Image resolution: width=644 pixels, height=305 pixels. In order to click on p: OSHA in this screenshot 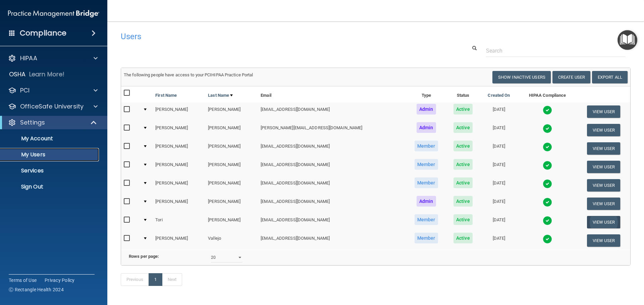, I will do `click(18, 74)`.